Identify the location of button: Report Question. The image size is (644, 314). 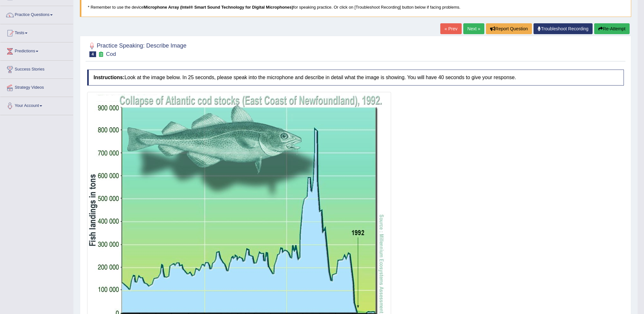
(509, 29).